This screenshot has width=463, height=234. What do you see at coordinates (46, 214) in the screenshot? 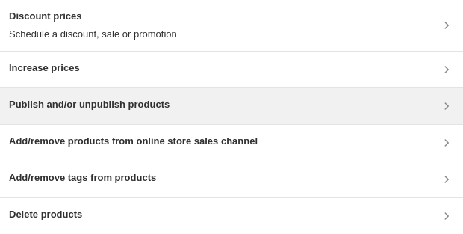
I see `h3: Delete products` at bounding box center [46, 214].